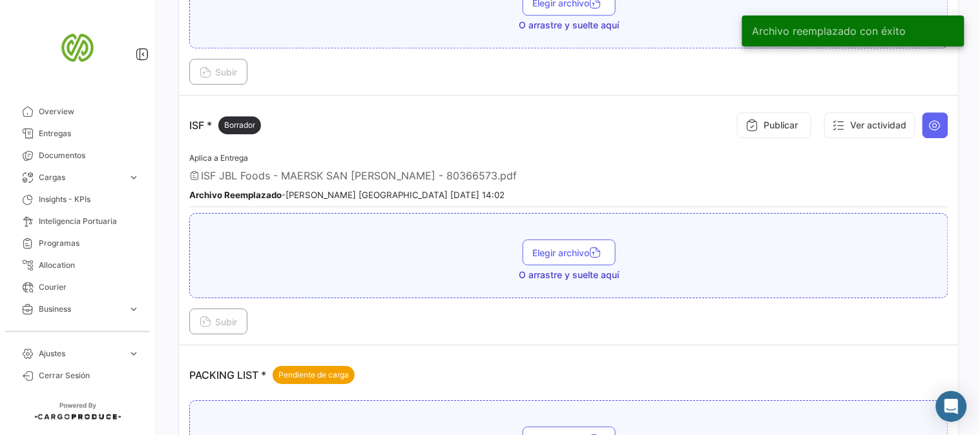  Describe the element at coordinates (313, 375) in the screenshot. I see `span: Pendiente de carga` at that location.